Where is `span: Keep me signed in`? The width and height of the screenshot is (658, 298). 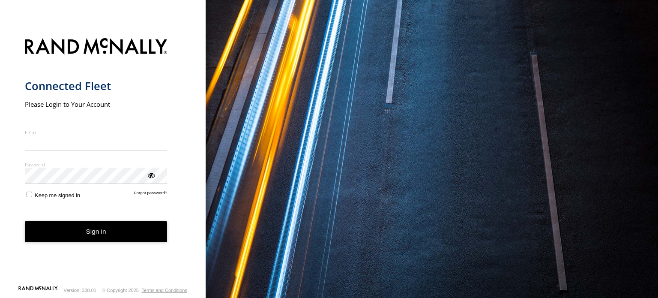 span: Keep me signed in is located at coordinates (57, 195).